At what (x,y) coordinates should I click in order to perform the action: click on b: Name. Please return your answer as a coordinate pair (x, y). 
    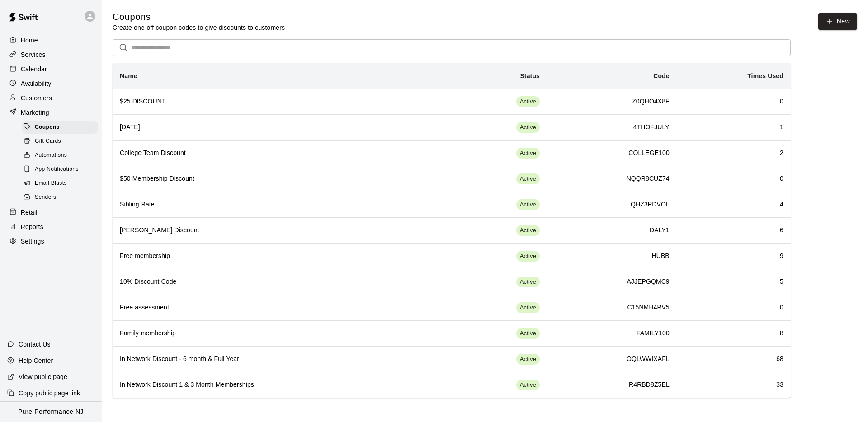
    Looking at the image, I should click on (129, 76).